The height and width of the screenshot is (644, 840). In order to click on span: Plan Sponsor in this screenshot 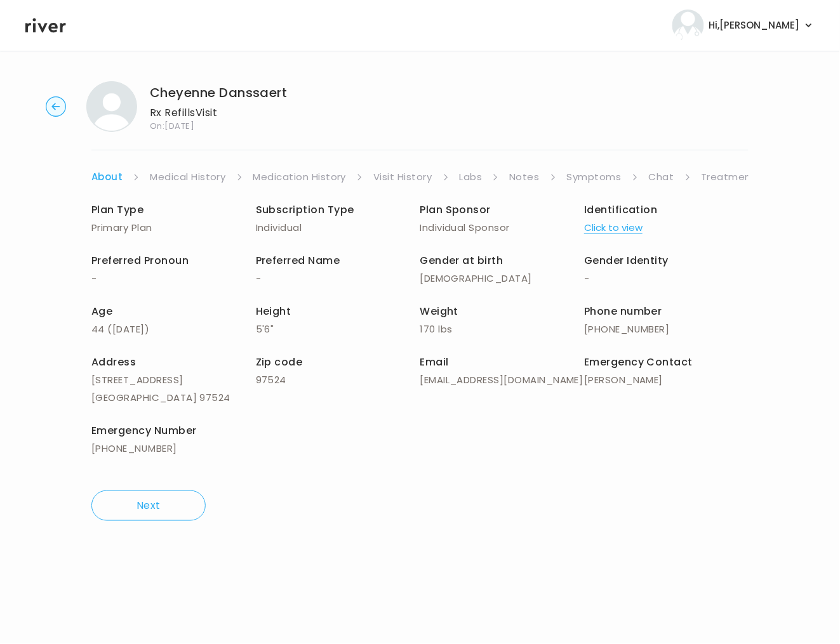, I will do `click(456, 210)`.